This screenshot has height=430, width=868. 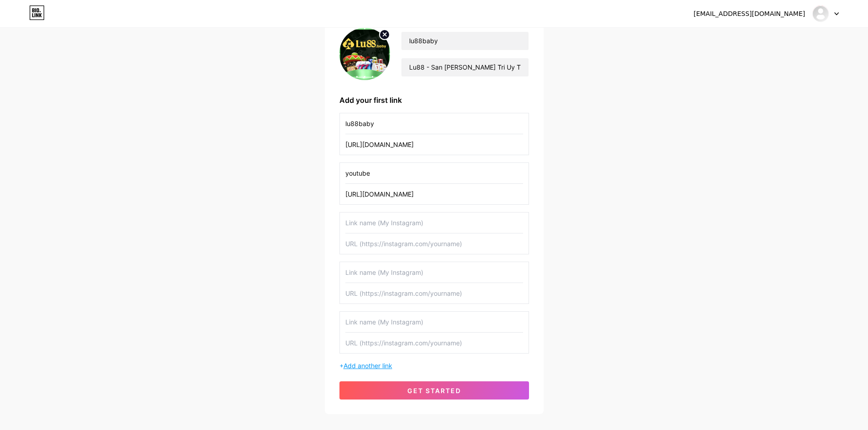 I want to click on img: profile pic, so click(x=365, y=53).